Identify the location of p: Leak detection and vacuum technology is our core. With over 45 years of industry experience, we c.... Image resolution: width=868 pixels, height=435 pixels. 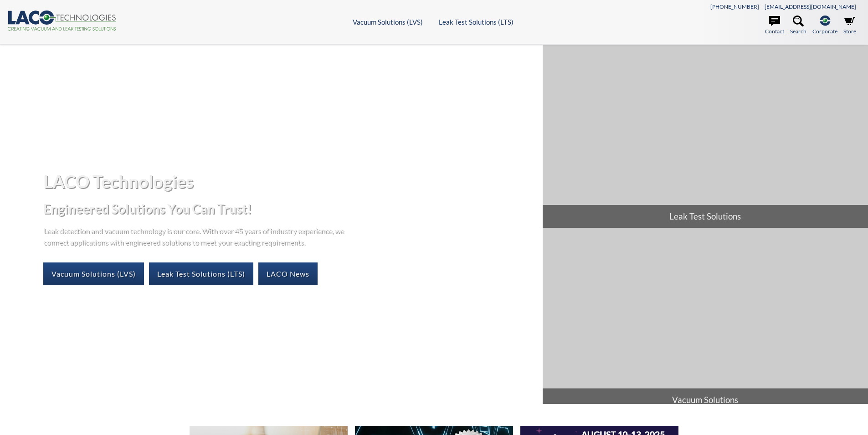
(196, 236).